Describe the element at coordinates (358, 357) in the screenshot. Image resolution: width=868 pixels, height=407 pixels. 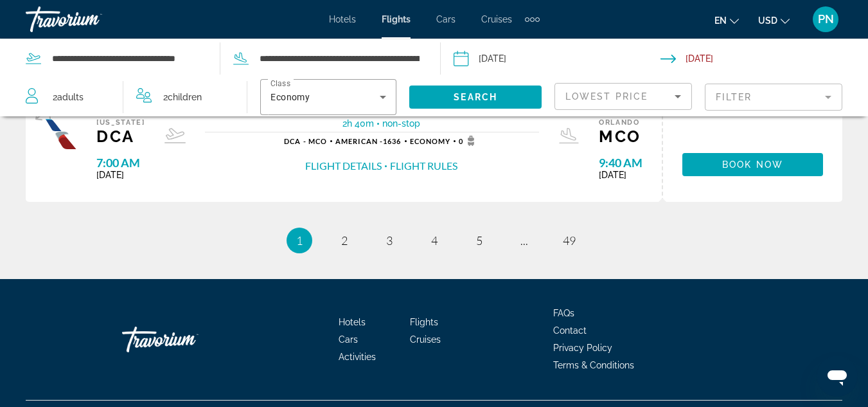
I see `span: Activities` at that location.